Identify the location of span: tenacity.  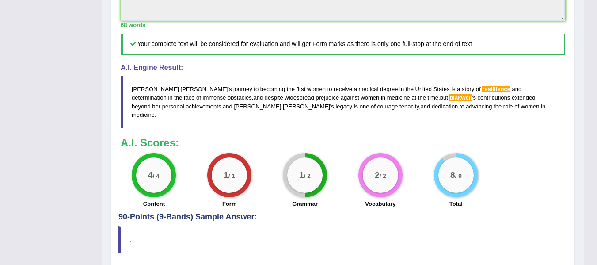
(409, 106).